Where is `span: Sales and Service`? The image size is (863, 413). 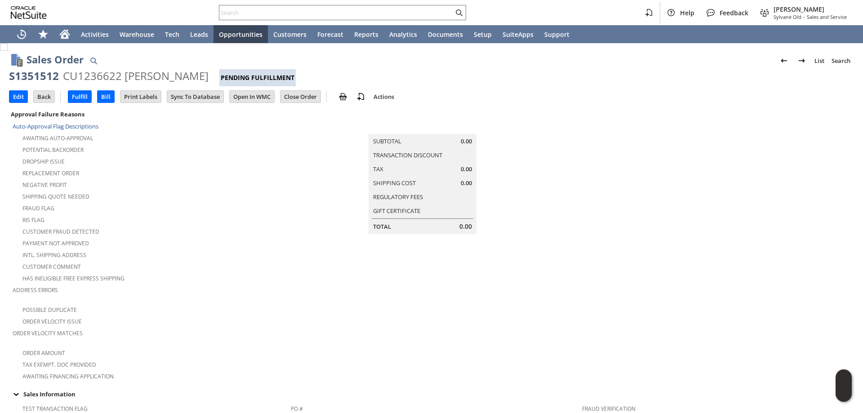 span: Sales and Service is located at coordinates (827, 17).